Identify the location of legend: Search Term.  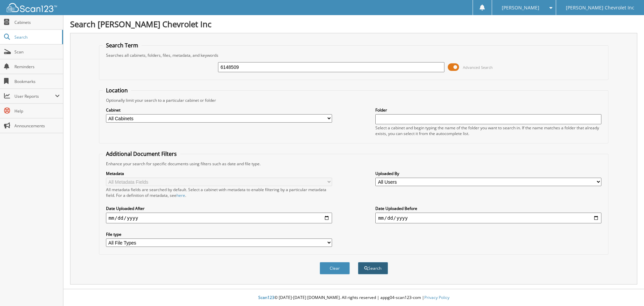
(122, 46).